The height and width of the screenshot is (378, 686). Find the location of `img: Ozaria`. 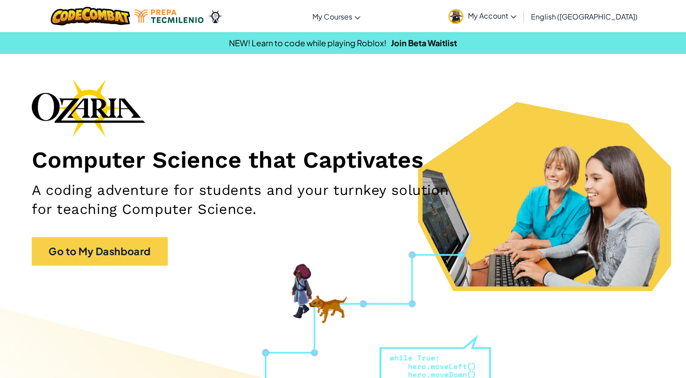

img: Ozaria is located at coordinates (215, 16).